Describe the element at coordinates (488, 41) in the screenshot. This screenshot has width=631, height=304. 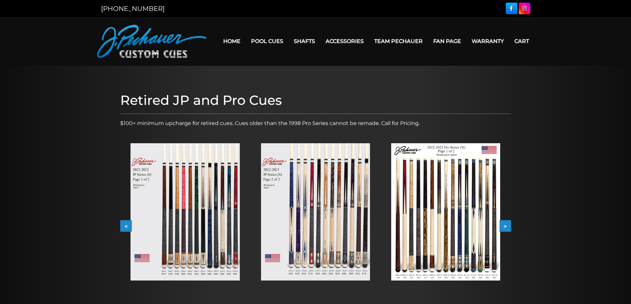
I see `a: Warranty` at that location.